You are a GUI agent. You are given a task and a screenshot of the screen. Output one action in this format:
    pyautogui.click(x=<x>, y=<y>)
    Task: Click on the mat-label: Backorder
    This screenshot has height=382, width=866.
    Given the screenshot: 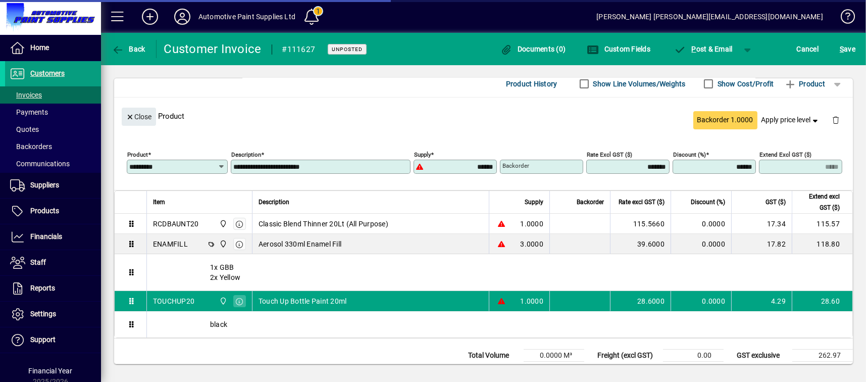 What is the action you would take?
    pyautogui.click(x=515, y=166)
    